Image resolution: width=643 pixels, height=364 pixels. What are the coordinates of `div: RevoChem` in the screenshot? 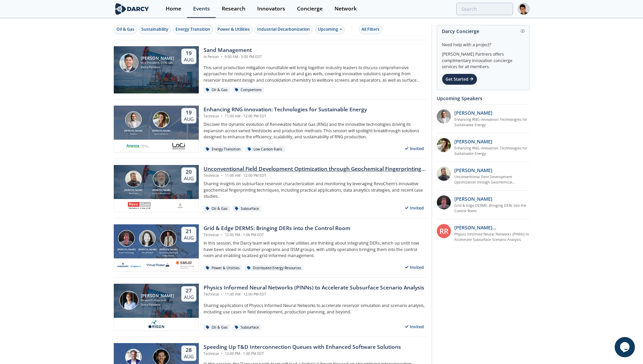 It's located at (133, 194).